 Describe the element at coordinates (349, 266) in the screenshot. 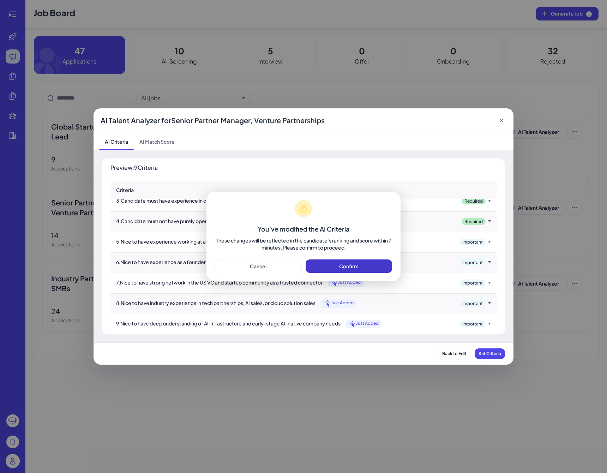

I see `span: Confirm` at that location.